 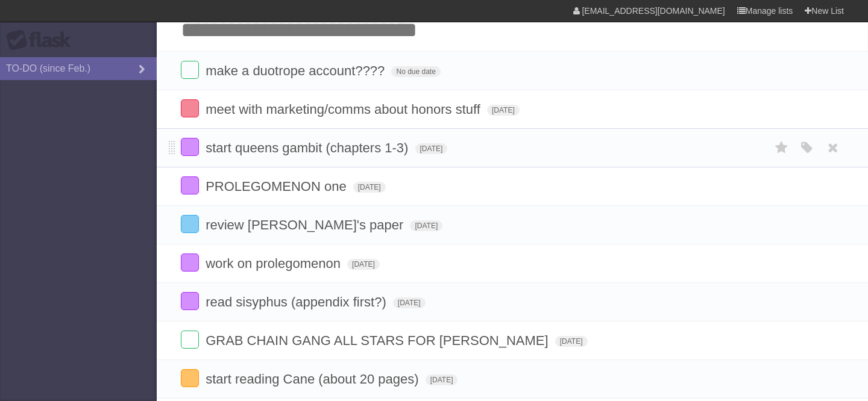 I want to click on span: PROLEGOMENON one, so click(x=278, y=186).